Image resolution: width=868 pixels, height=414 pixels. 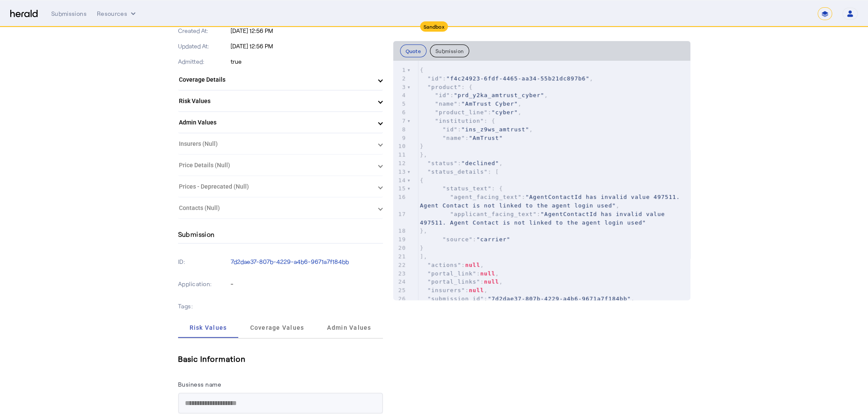 What do you see at coordinates (460, 121) in the screenshot?
I see `span: "institution"` at bounding box center [460, 121].